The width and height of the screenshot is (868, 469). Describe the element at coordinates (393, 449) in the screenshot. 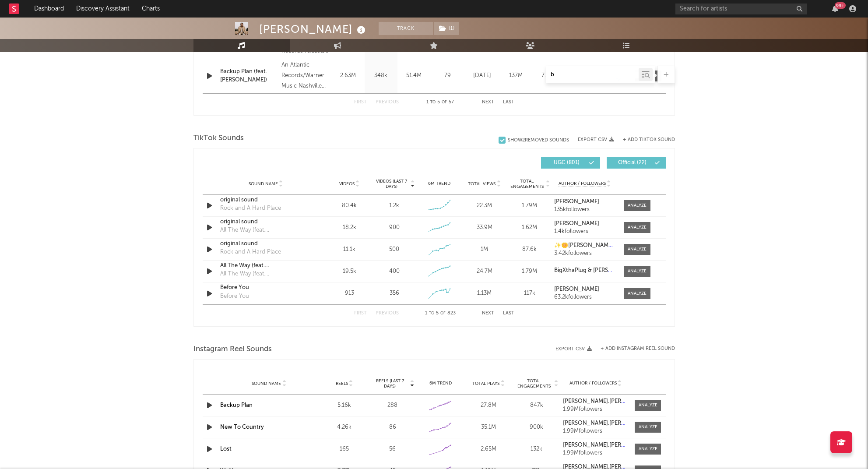

I see `div: 56` at that location.